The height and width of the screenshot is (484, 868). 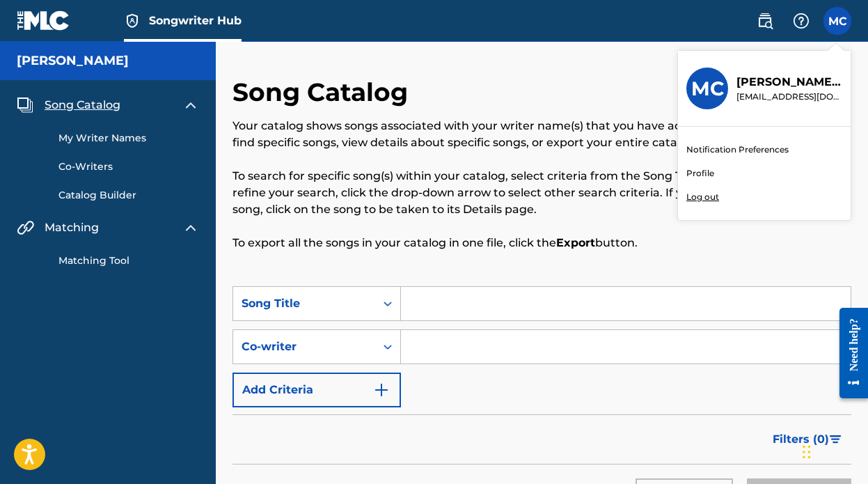 I want to click on a: Profile, so click(x=701, y=173).